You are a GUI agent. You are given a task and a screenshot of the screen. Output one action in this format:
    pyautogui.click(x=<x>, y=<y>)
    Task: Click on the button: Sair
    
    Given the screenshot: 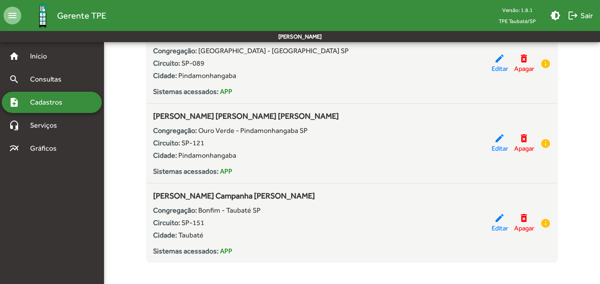 What is the action you would take?
    pyautogui.click(x=580, y=15)
    